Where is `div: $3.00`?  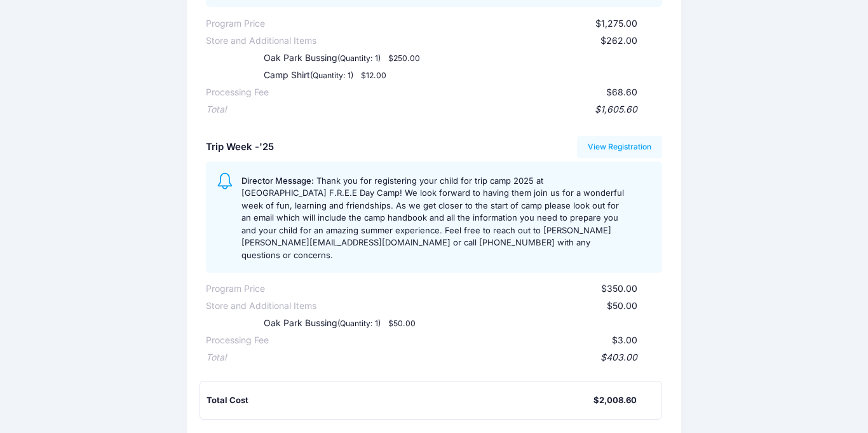 div: $3.00 is located at coordinates (453, 340).